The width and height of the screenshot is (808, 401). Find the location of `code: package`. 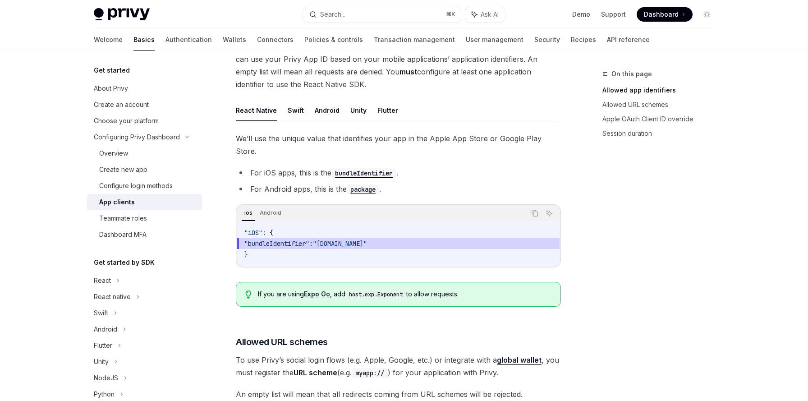

code: package is located at coordinates (363, 189).